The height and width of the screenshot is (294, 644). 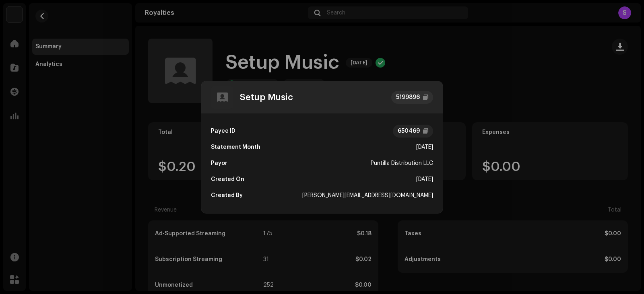 What do you see at coordinates (402, 163) in the screenshot?
I see `div: Puntilla Distribution LLC` at bounding box center [402, 163].